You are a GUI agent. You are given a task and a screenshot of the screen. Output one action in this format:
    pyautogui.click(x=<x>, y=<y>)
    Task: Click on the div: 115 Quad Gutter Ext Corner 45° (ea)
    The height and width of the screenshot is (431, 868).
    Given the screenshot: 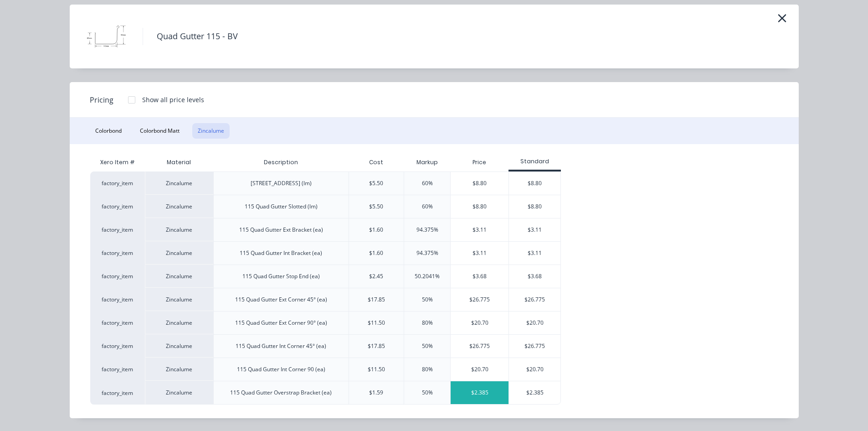 What is the action you would take?
    pyautogui.click(x=281, y=299)
    